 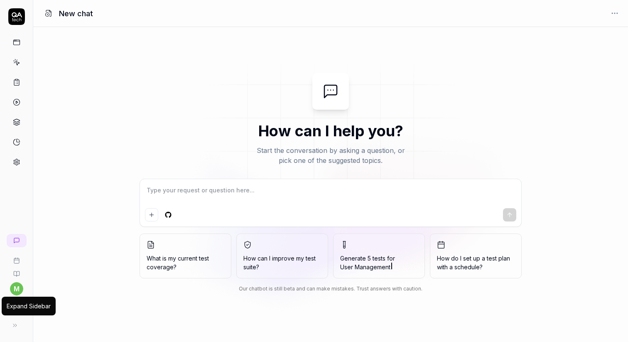 What do you see at coordinates (185, 256) in the screenshot?
I see `button: What is my current test coverage?` at bounding box center [185, 256].